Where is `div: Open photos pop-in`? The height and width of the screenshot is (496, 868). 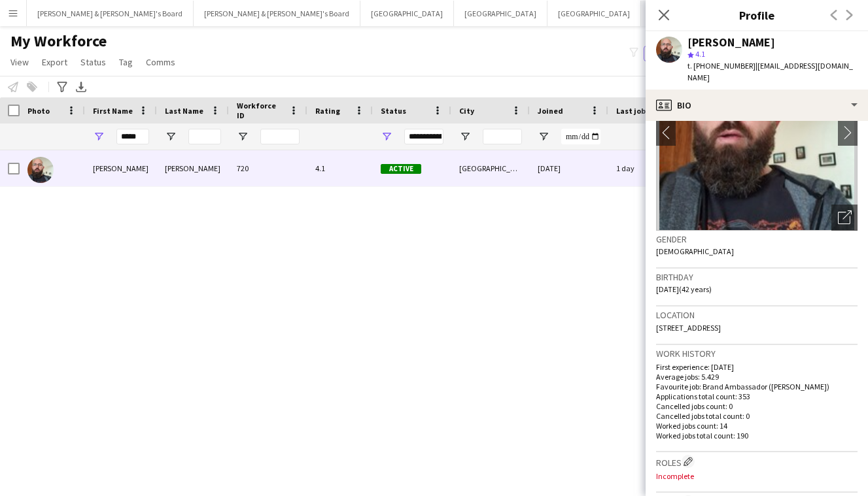 div: Open photos pop-in is located at coordinates (845, 217).